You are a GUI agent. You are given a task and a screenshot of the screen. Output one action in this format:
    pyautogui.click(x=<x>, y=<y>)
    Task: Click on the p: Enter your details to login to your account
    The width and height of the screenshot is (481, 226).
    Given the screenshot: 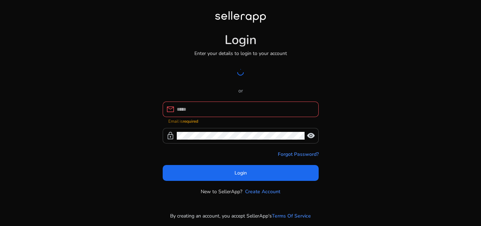 What is the action you would take?
    pyautogui.click(x=240, y=53)
    